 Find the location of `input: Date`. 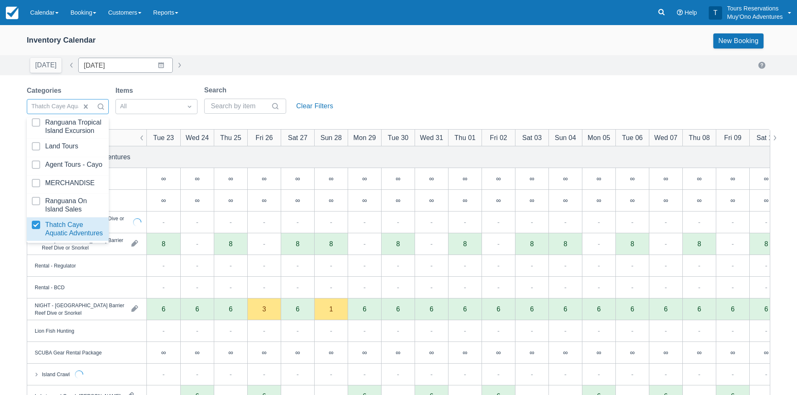

input: Date is located at coordinates (126, 65).